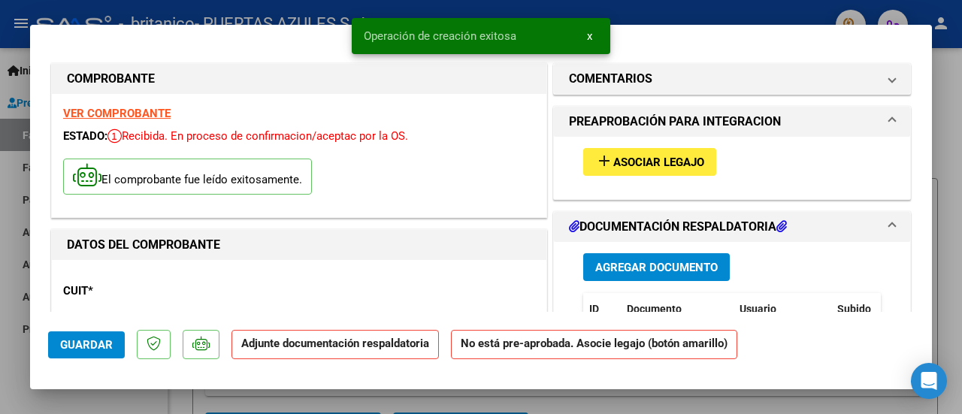  What do you see at coordinates (86, 345) in the screenshot?
I see `span: Guardar` at bounding box center [86, 345].